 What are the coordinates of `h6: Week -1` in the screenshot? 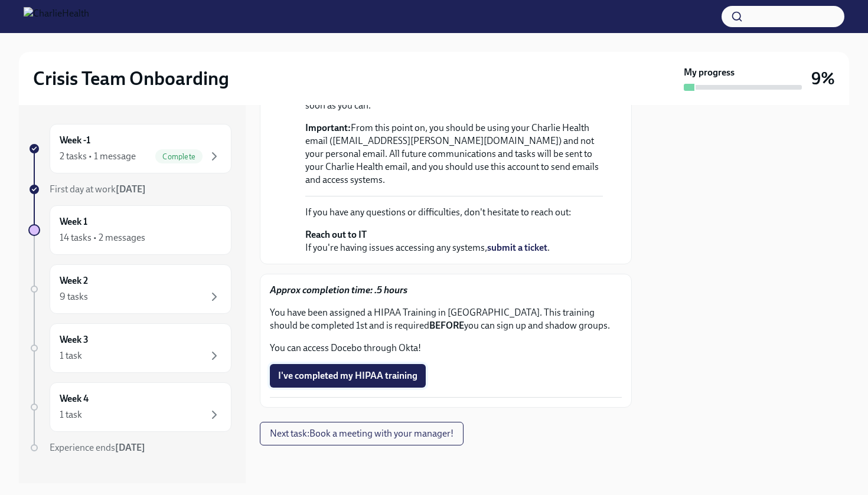 It's located at (75, 141).